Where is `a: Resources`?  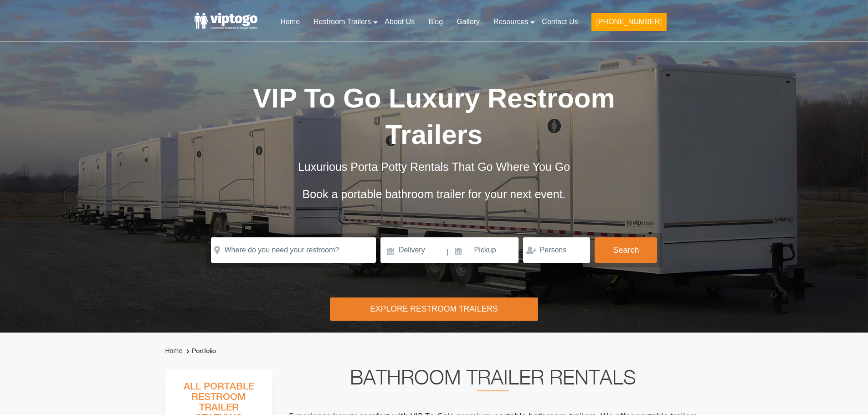
a: Resources is located at coordinates (511, 22).